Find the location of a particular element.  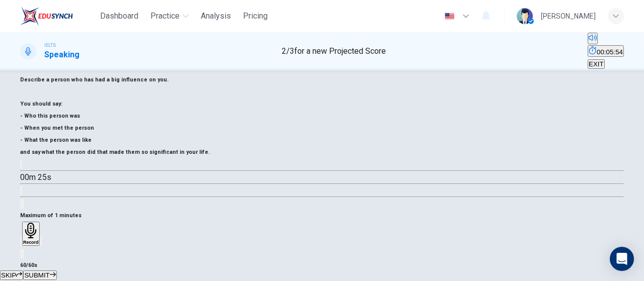

button: Practice is located at coordinates (169, 16).